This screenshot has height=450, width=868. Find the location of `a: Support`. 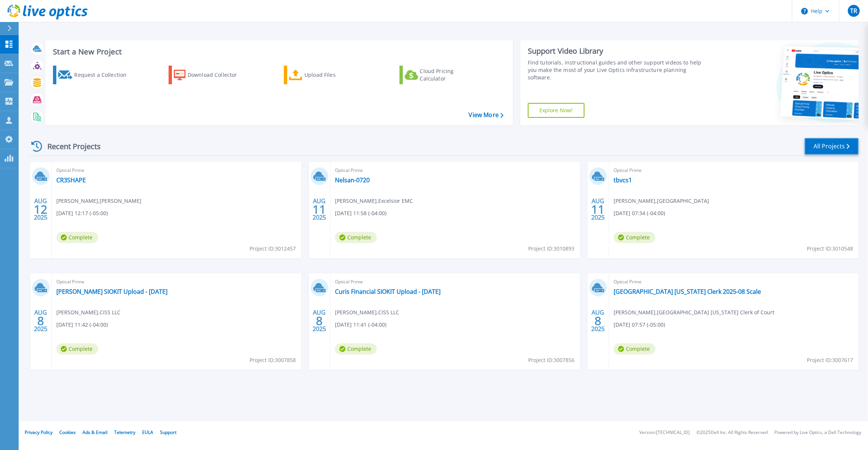

a: Support is located at coordinates (169, 432).